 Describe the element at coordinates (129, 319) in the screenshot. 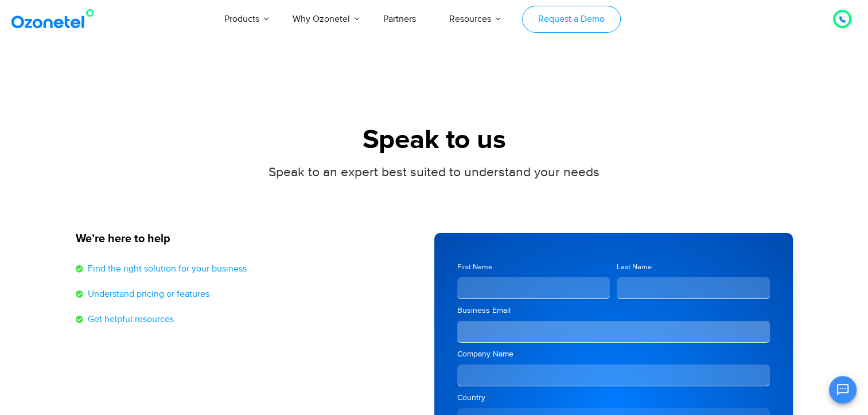

I see `span: Get helpful resources` at that location.